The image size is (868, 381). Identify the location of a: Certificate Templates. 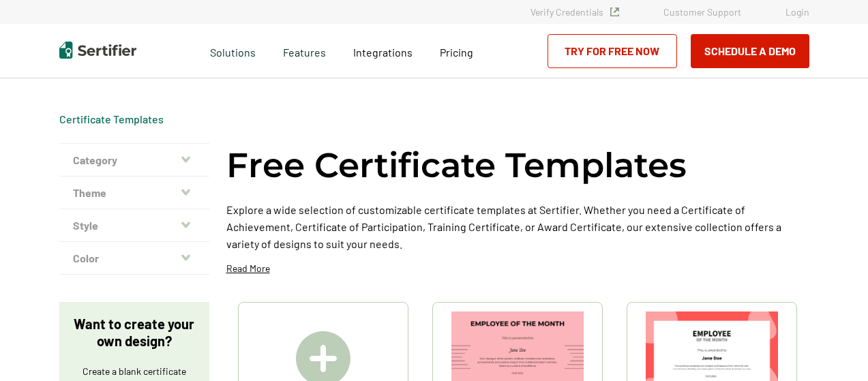
(111, 119).